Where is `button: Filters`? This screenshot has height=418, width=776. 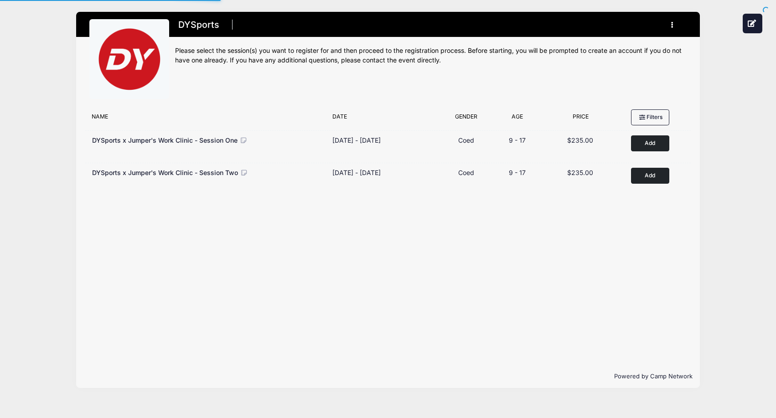
button: Filters is located at coordinates (650, 117).